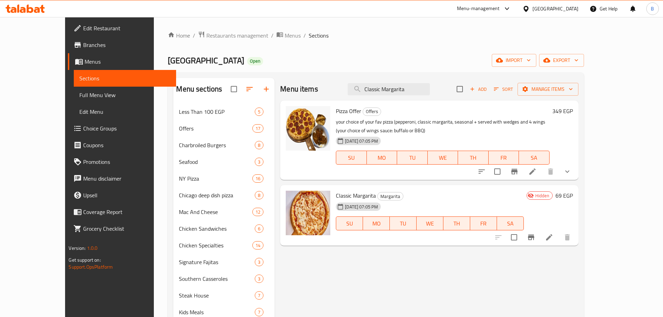 This screenshot has width=663, height=317. Describe the element at coordinates (224, 112) in the screenshot. I see `div: Less Than 100 EGP5` at that location.